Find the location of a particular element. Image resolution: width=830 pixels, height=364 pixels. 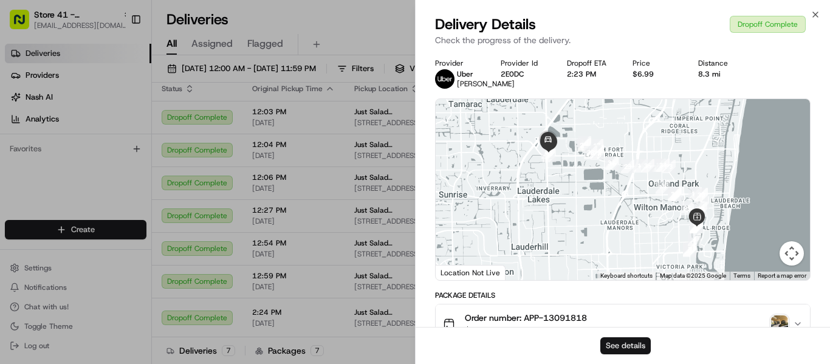

a: Terms is located at coordinates (742, 275).